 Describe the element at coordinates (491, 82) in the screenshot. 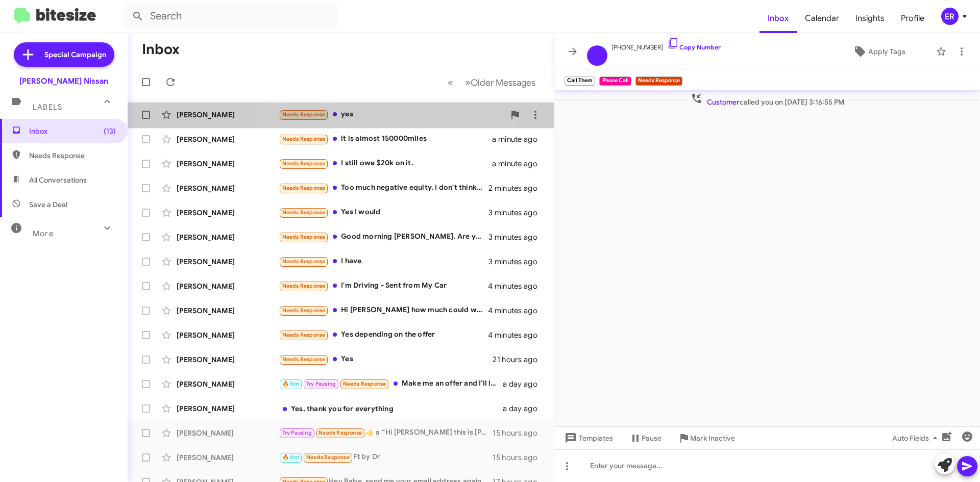

I see `nav: Page navigation example` at that location.